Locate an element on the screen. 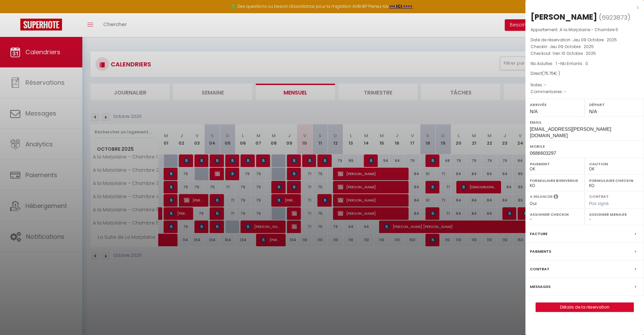  a: Détails de la réservation is located at coordinates (585, 307).